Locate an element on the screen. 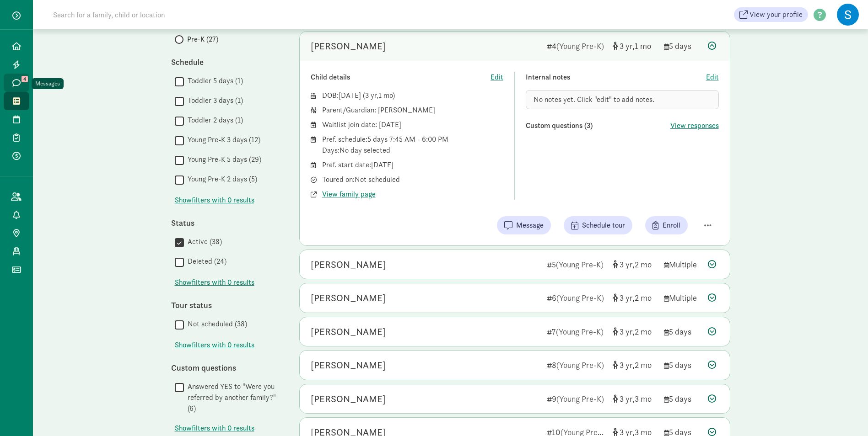 The image size is (868, 436). div: Status is located at coordinates (226, 222).